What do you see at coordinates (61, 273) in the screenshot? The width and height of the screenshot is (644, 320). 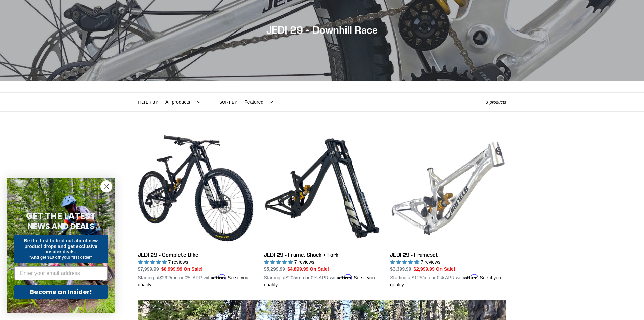 I see `input: Enter your email address` at bounding box center [61, 273].